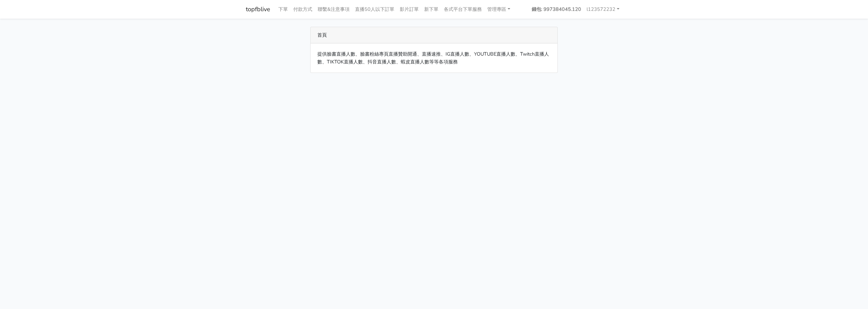 This screenshot has width=868, height=309. Describe the element at coordinates (556, 9) in the screenshot. I see `a: 錢包: 997384045.120` at that location.